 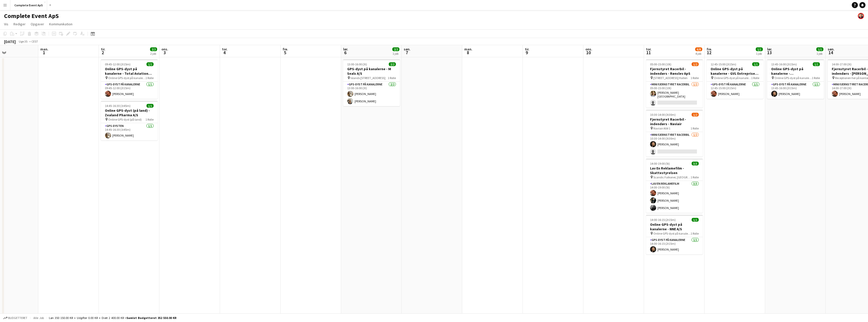 I want to click on span: 10, so click(x=588, y=52).